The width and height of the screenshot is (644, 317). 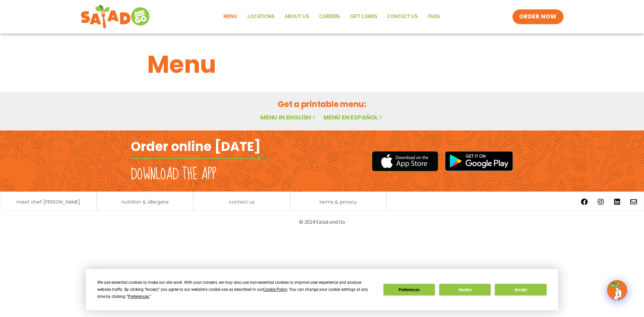 What do you see at coordinates (434, 17) in the screenshot?
I see `a: FAQs` at bounding box center [434, 17].